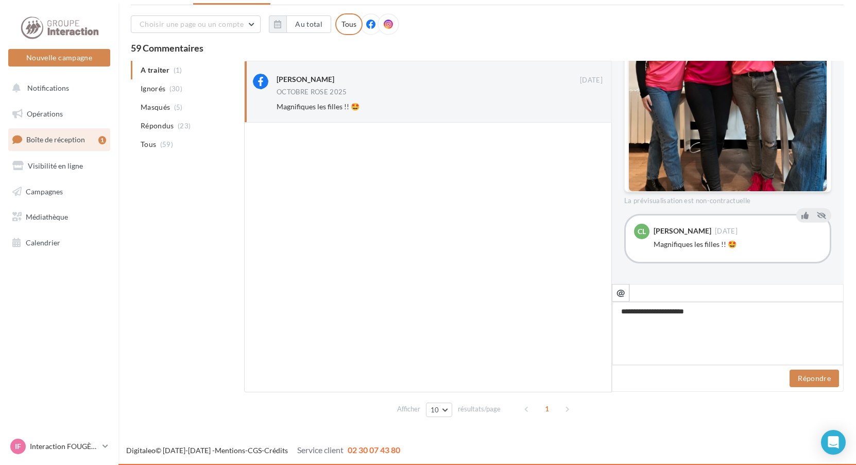 The image size is (856, 465). I want to click on span: Répondus, so click(157, 126).